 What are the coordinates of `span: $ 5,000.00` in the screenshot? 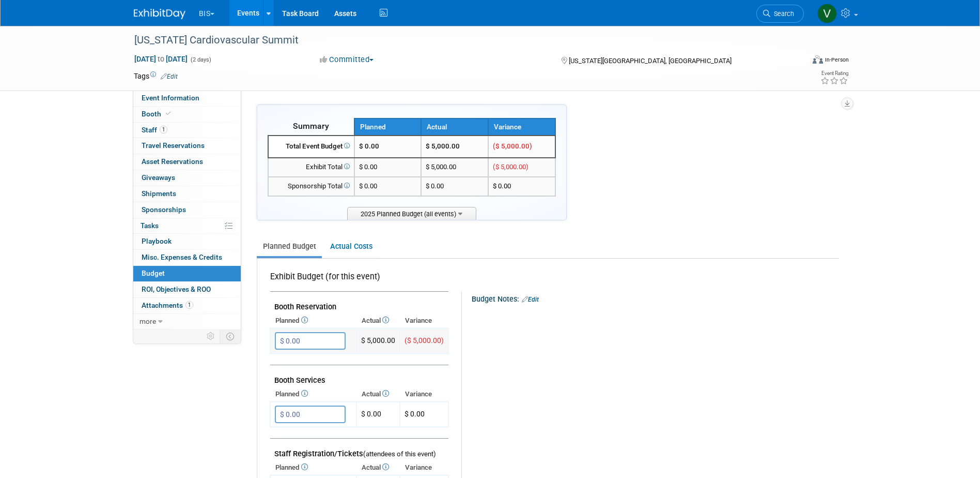 It's located at (378, 340).